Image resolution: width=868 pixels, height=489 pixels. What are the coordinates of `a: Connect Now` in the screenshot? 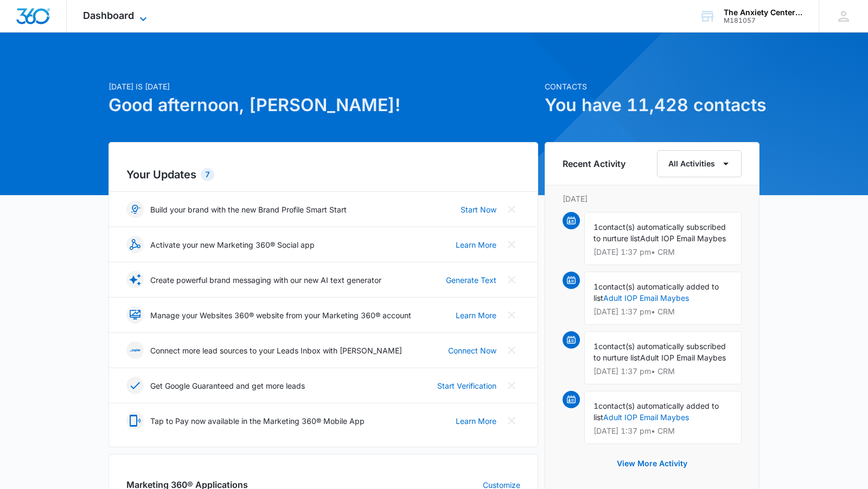 It's located at (472, 350).